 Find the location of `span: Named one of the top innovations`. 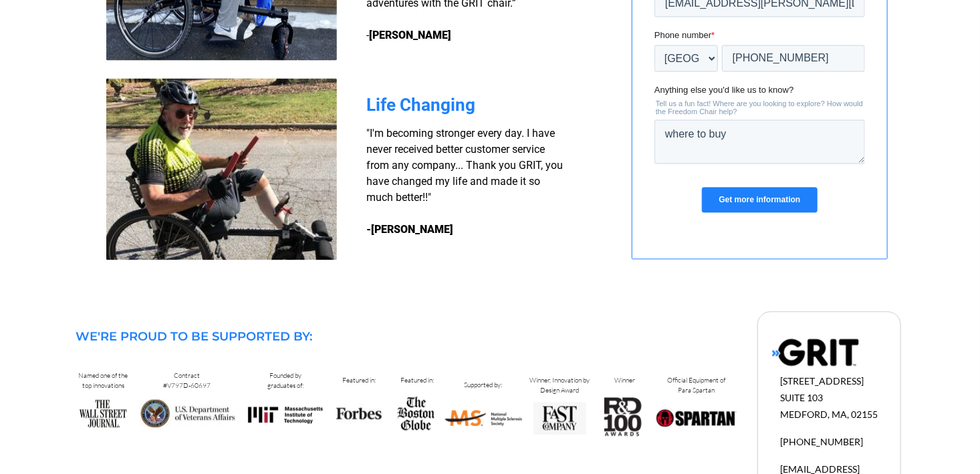

span: Named one of the top innovations is located at coordinates (103, 380).